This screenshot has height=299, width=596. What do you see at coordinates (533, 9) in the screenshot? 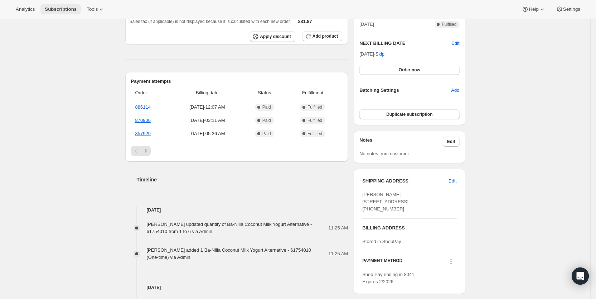
I see `span: Help` at bounding box center [533, 9].